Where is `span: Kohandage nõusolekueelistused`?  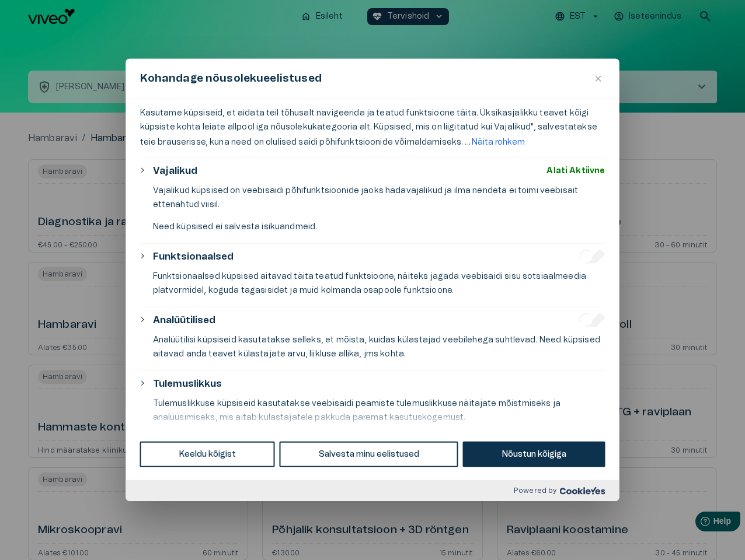 span: Kohandage nõusolekueelistused is located at coordinates (230, 79).